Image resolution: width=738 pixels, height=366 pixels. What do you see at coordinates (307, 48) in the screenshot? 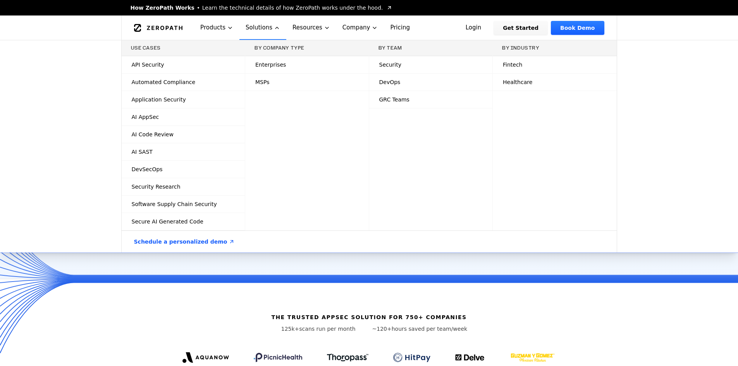
I see `h3: By Company Type` at bounding box center [307, 48].